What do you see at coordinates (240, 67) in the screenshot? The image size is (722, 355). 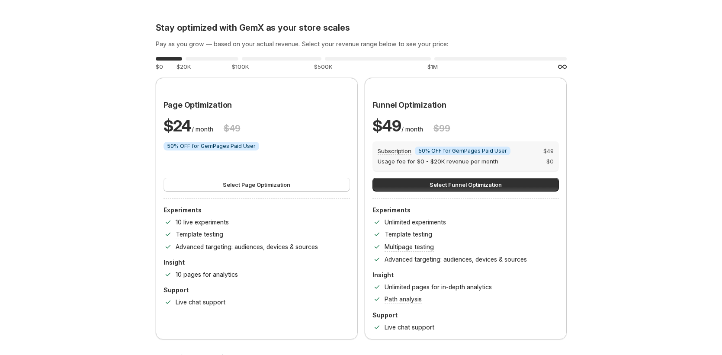 I see `span: $100K` at bounding box center [240, 67].